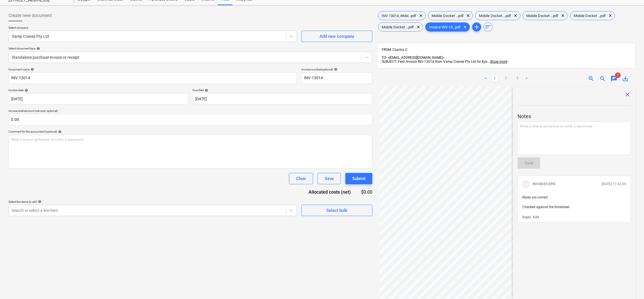 This screenshot has height=299, width=644. Describe the element at coordinates (506, 79) in the screenshot. I see `a: Page 2` at that location.